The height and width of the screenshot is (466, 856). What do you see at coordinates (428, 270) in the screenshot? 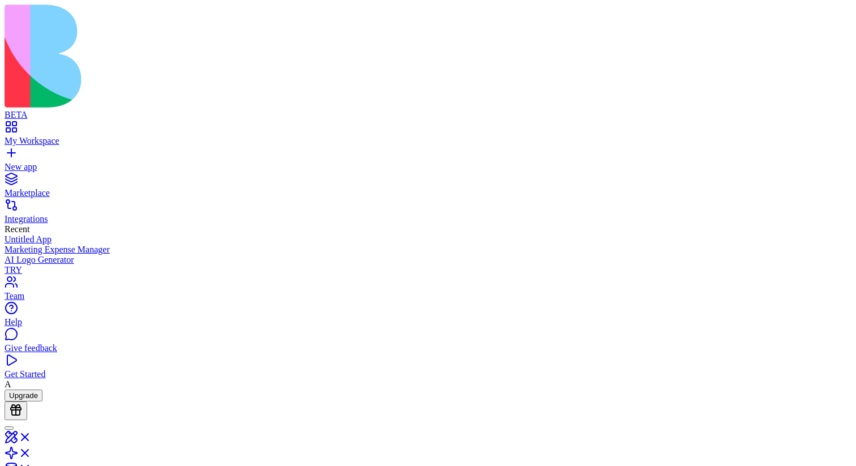
I see `div: TRY` at bounding box center [428, 270].